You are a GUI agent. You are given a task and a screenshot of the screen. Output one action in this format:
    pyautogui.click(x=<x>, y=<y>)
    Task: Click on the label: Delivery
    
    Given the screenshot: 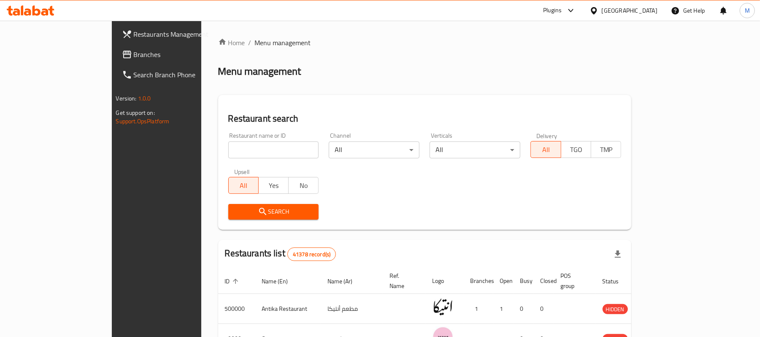 What is the action you would take?
    pyautogui.click(x=547, y=135)
    